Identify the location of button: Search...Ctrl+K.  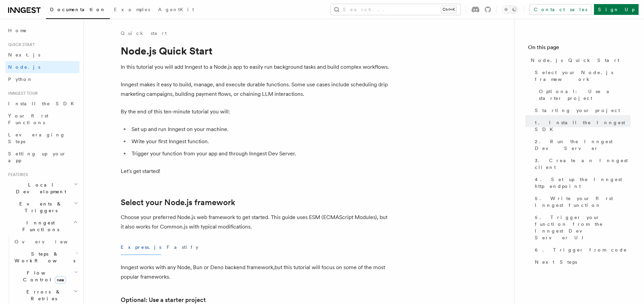
(395, 9).